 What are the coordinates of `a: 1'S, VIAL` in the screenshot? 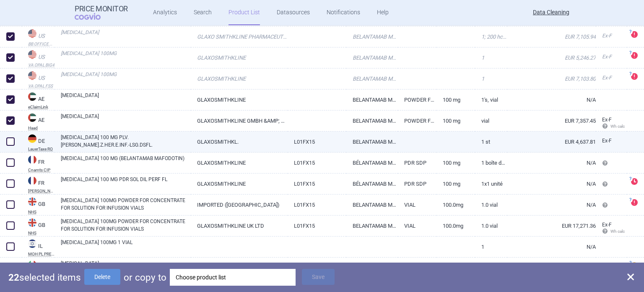 It's located at (491, 100).